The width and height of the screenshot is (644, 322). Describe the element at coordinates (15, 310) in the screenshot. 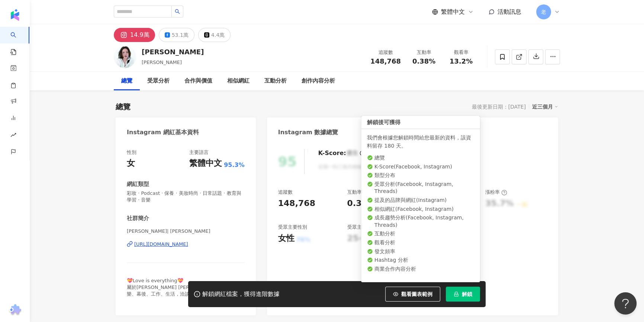

I see `img: chrome extension` at that location.